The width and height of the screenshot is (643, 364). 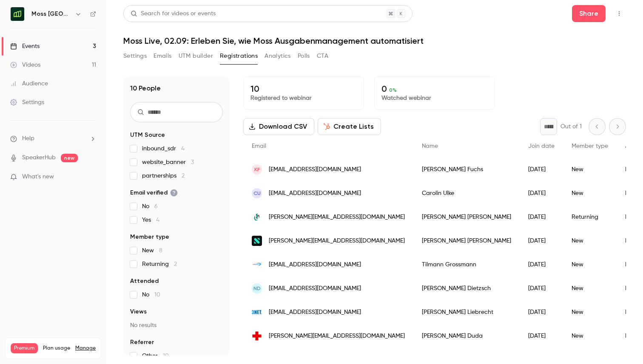 What do you see at coordinates (257, 193) in the screenshot?
I see `span: CU` at bounding box center [257, 193].